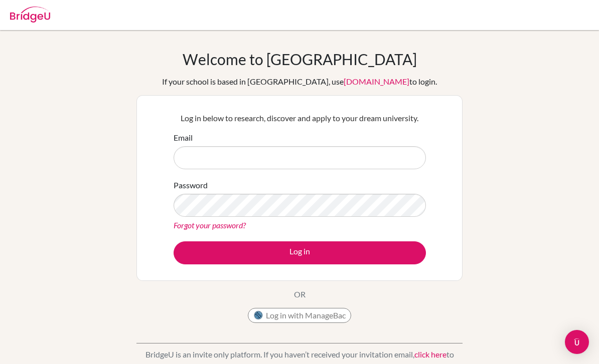 The image size is (599, 364). I want to click on div: Open Intercom Messenger, so click(577, 342).